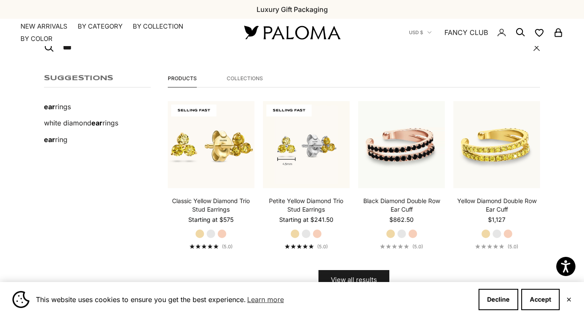 The height and width of the screenshot is (317, 584). Describe the element at coordinates (81, 123) in the screenshot. I see `a: white diamondearrings` at that location.